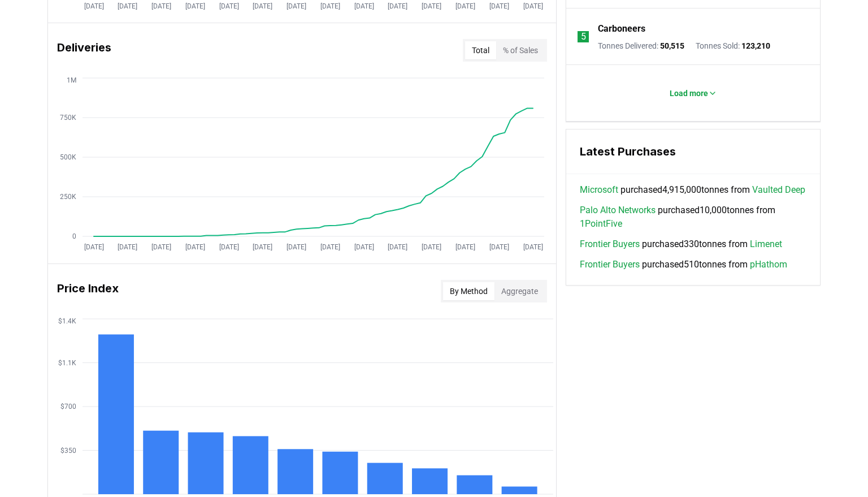 The image size is (868, 497). I want to click on button: Load more, so click(693, 94).